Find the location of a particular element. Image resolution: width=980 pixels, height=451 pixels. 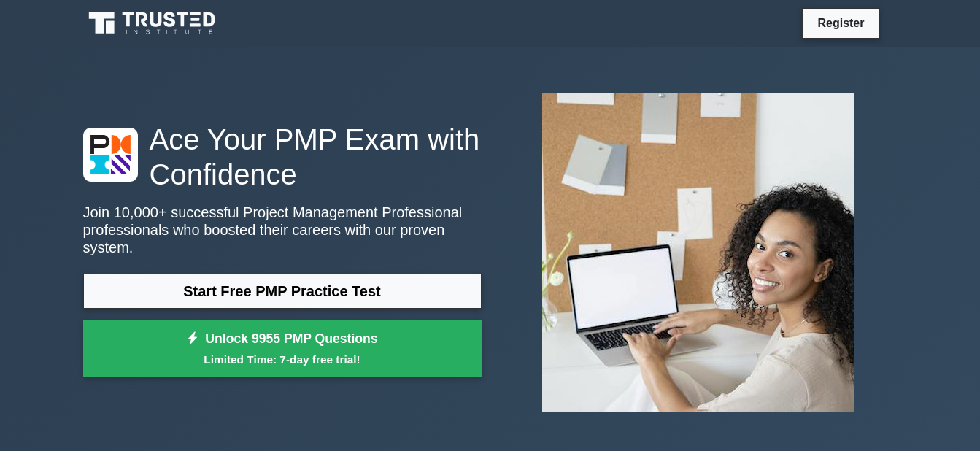

h1: Ace Your PMP Exam with Confidence is located at coordinates (282, 157).